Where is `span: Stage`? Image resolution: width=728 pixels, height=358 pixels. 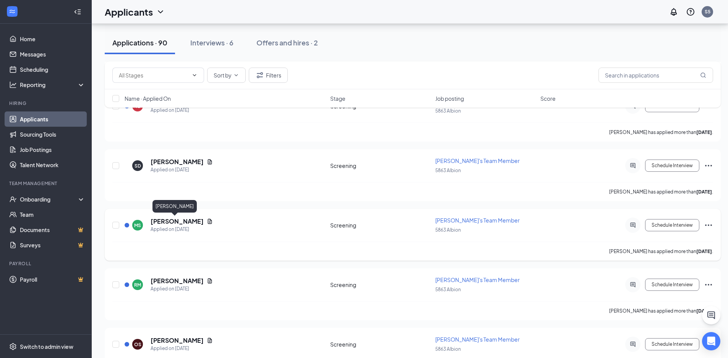
span: Stage is located at coordinates (338, 99).